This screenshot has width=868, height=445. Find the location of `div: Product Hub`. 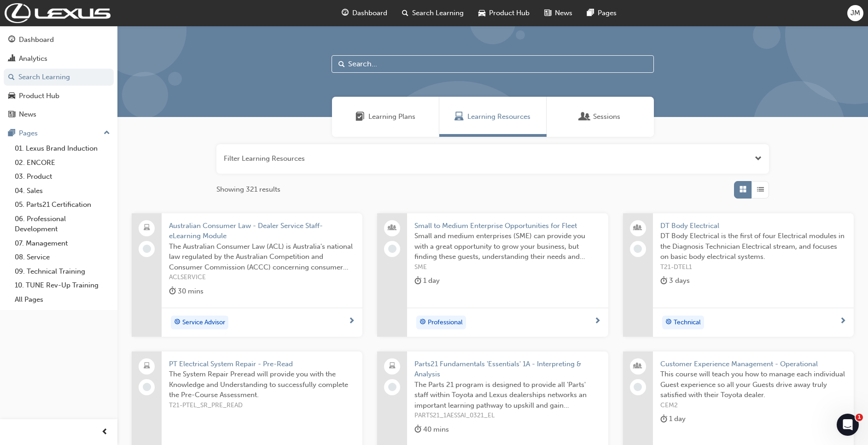

div: Product Hub is located at coordinates (39, 96).